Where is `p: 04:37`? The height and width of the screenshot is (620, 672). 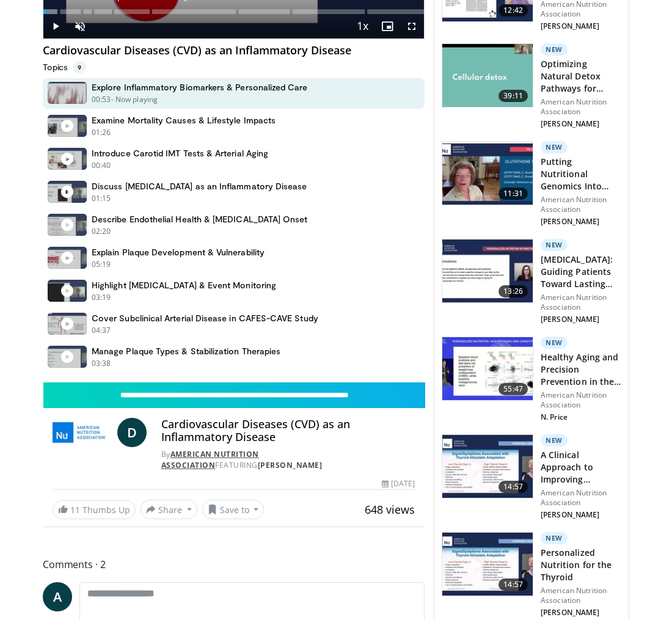
p: 04:37 is located at coordinates (101, 330).